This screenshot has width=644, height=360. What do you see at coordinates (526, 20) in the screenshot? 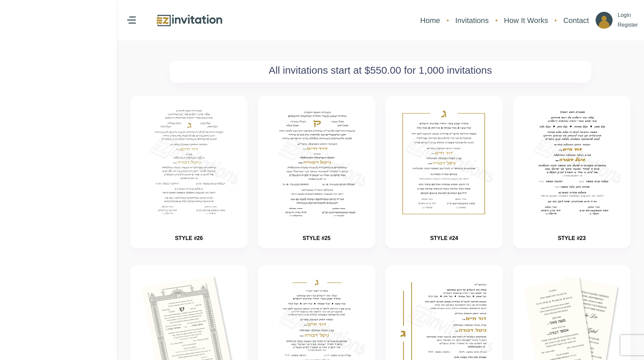
I see `a: How It Works` at bounding box center [526, 20].